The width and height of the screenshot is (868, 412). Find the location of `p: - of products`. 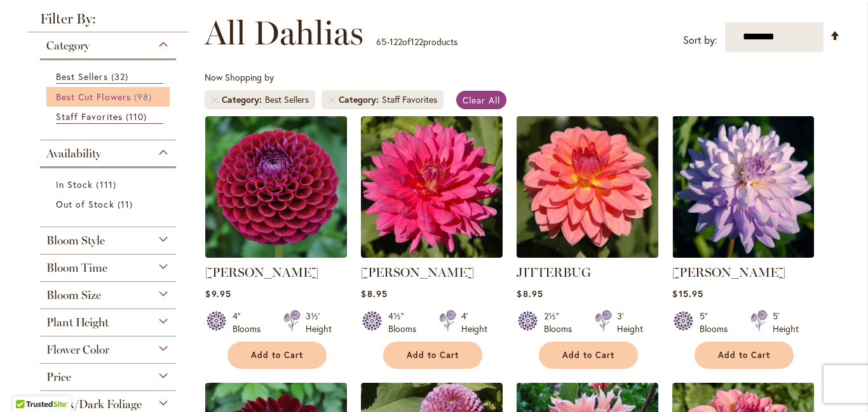

p: - of products is located at coordinates (417, 42).